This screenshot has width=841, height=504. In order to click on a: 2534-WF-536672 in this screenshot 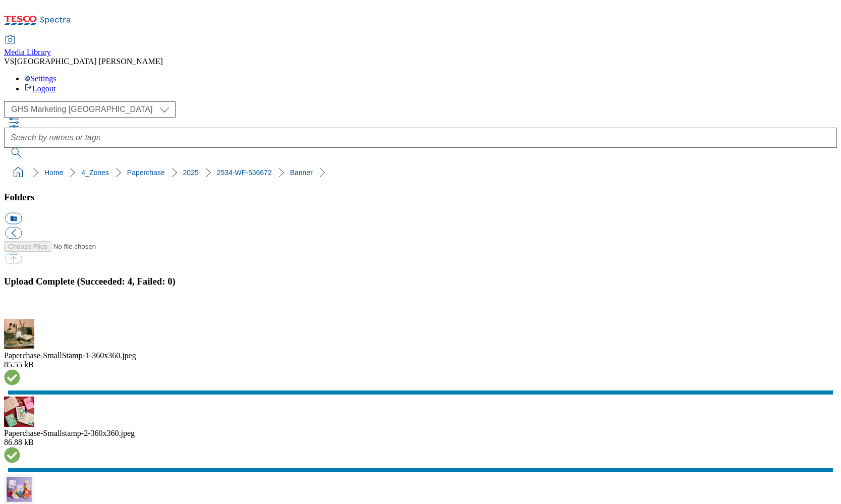, I will do `click(244, 173)`.